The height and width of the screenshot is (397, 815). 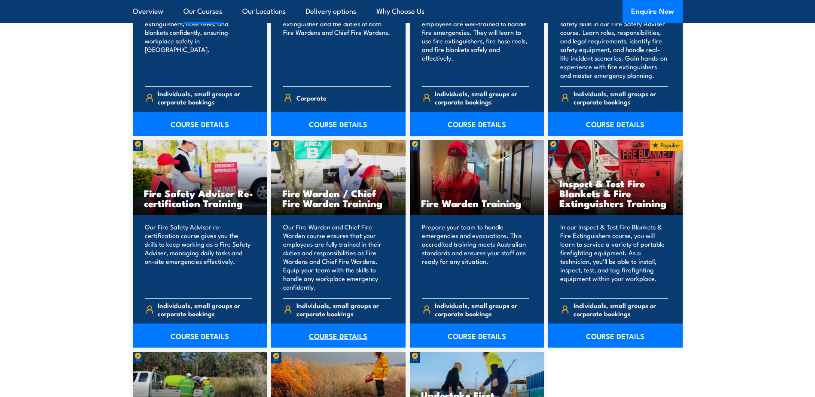 I want to click on p: Our Fire Extinguisher and Fire Warden course will ensure your employees are well-trained to handl..., so click(x=475, y=41).